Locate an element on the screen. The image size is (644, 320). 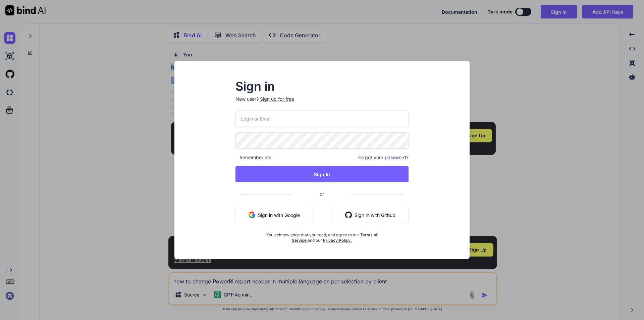
button: Sign In is located at coordinates (322, 174).